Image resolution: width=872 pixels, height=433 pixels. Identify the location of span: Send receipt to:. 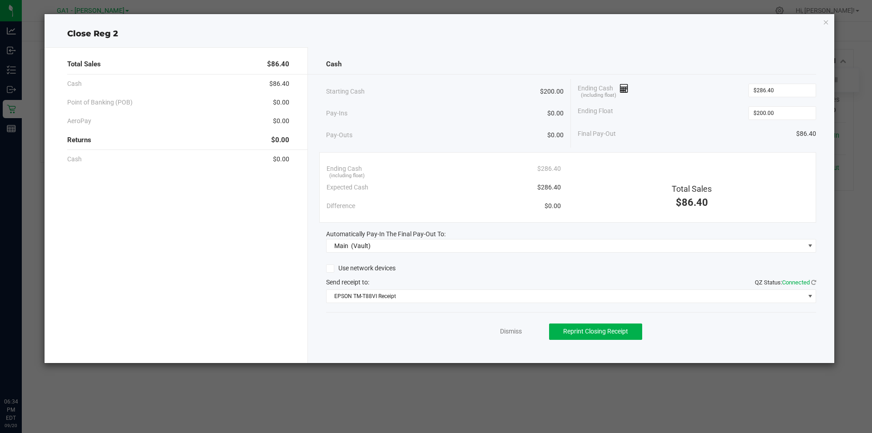
(347, 282).